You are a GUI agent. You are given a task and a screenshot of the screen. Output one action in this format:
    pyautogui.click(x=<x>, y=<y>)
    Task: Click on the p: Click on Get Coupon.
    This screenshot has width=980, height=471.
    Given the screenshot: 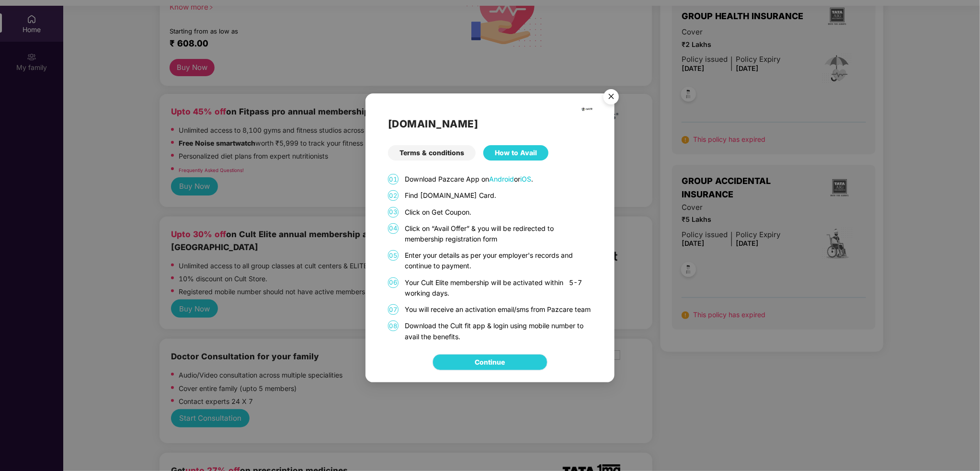 What is the action you would take?
    pyautogui.click(x=498, y=212)
    